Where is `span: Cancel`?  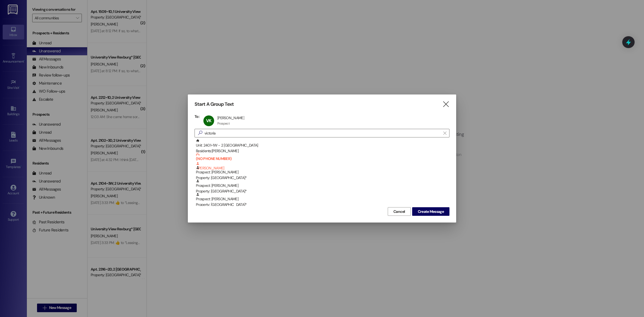
span: Cancel is located at coordinates (399, 212).